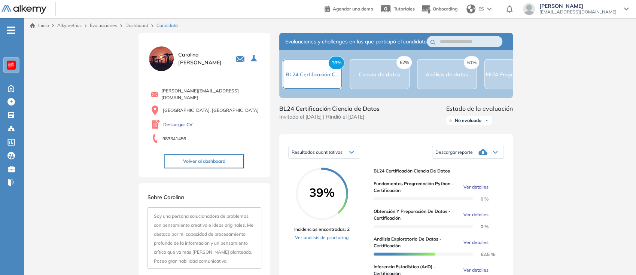  What do you see at coordinates (471, 9) in the screenshot?
I see `img: world` at bounding box center [471, 9].